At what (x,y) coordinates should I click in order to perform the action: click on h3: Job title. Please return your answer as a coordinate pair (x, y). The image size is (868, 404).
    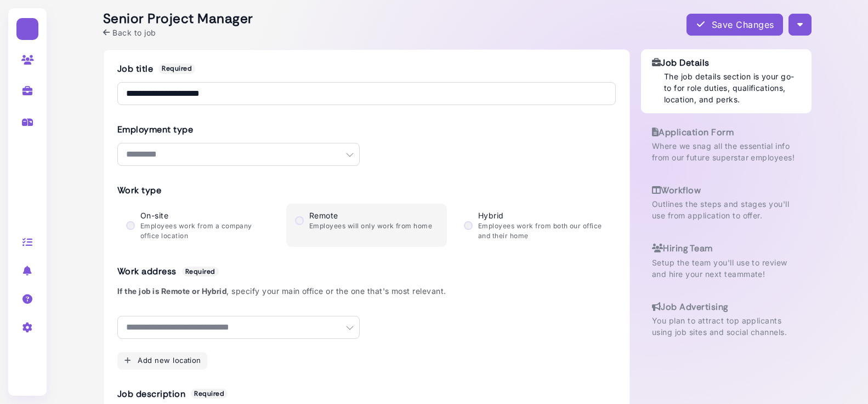
    Looking at the image, I should click on (366, 69).